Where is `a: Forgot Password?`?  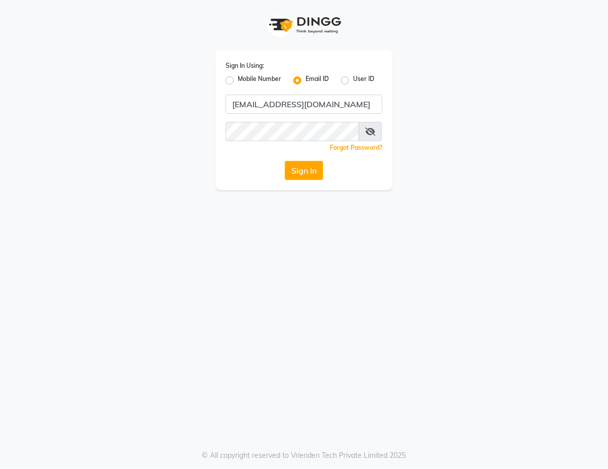
a: Forgot Password? is located at coordinates (356, 147).